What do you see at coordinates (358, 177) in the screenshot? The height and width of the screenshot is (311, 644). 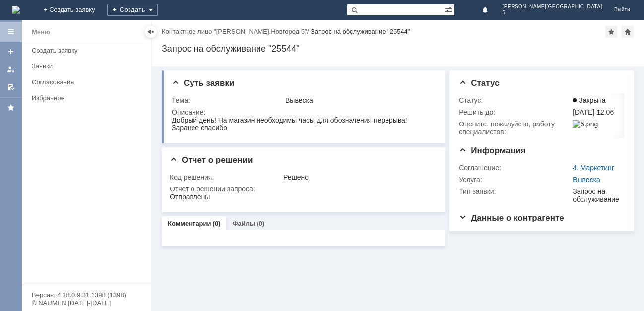 I see `div: Решено` at bounding box center [358, 177].